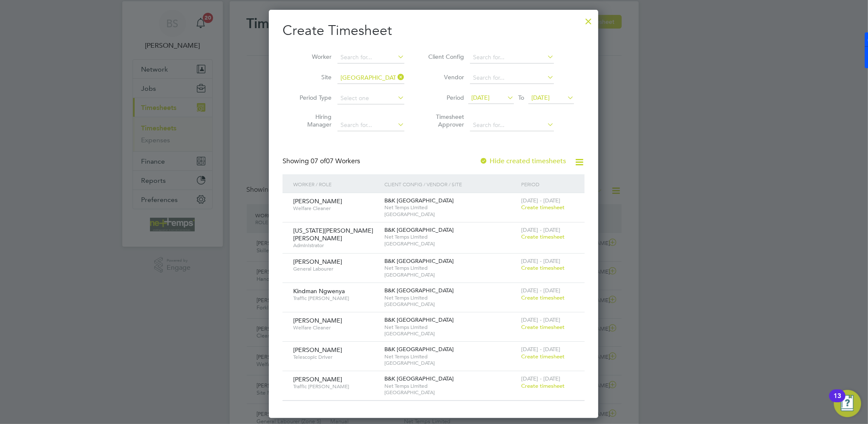 The height and width of the screenshot is (424, 868). I want to click on span: Telescopic Driver, so click(335, 358).